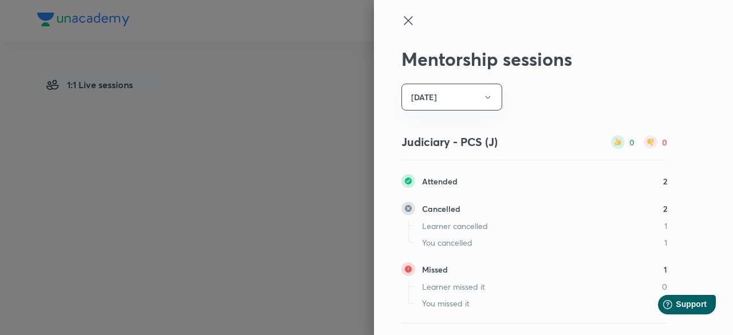  What do you see at coordinates (441, 209) in the screenshot?
I see `h6: Cancelled` at bounding box center [441, 209].